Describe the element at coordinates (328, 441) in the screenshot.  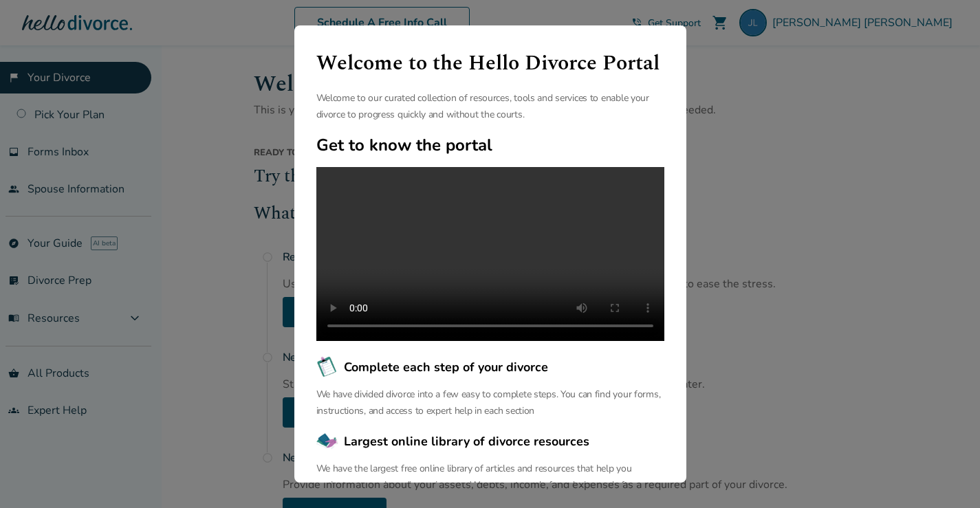
I see `img: Largest online library of divorce resources` at that location.